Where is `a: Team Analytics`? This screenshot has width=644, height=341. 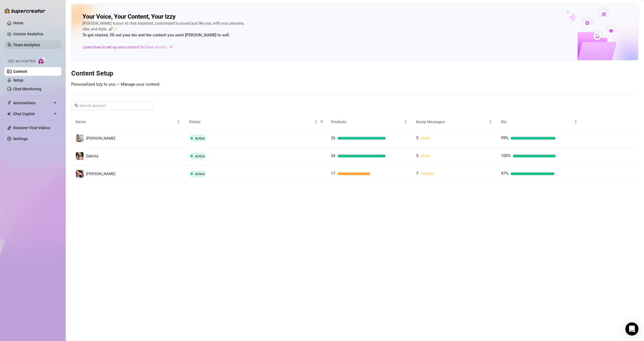 a: Team Analytics is located at coordinates (26, 45).